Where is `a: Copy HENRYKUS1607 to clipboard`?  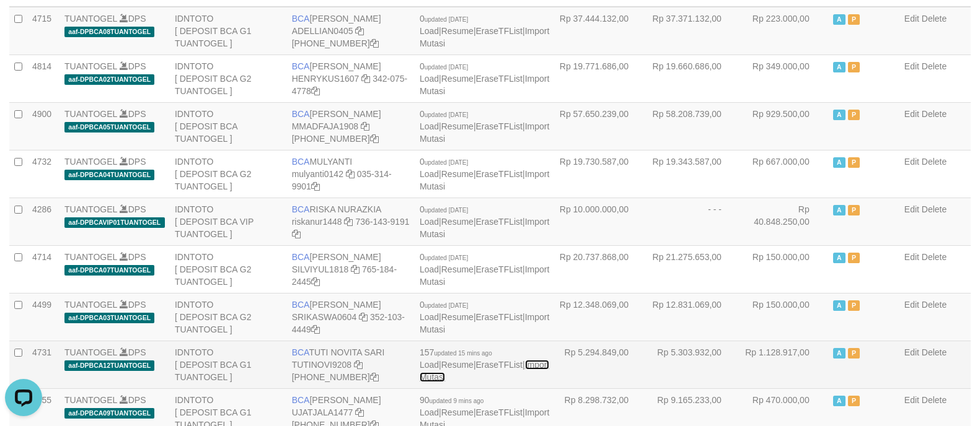 a: Copy HENRYKUS1607 to clipboard is located at coordinates (366, 79).